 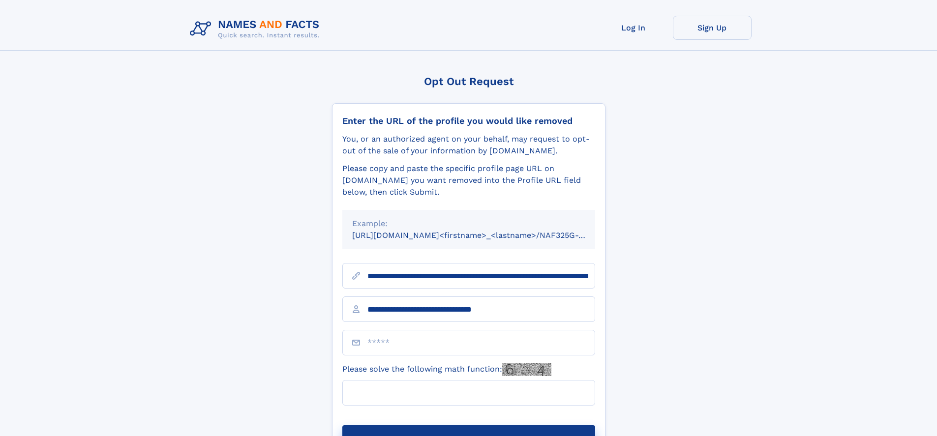 I want to click on div: You, or an authorized agent on your behalf, may request to opt-out of the sale of your informatio..., so click(x=469, y=145).